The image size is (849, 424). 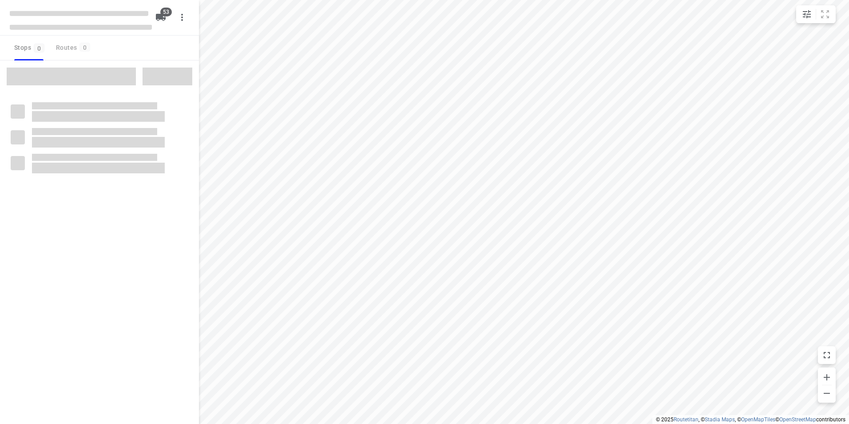 I want to click on a: Routetitan, so click(x=686, y=419).